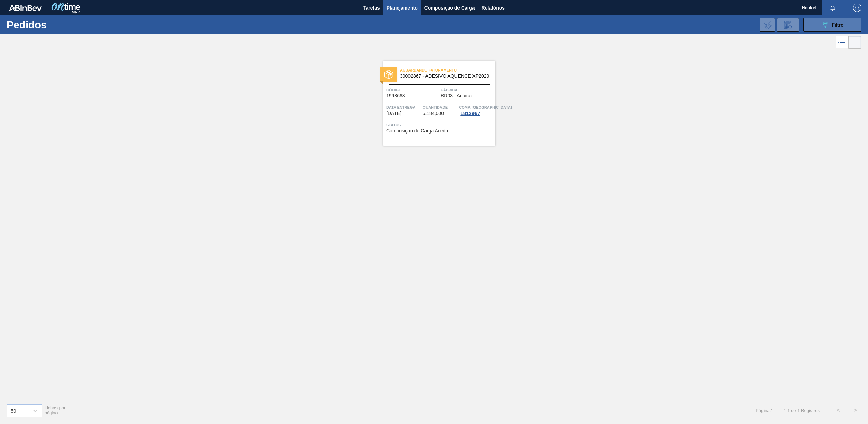  Describe the element at coordinates (403, 107) in the screenshot. I see `span: Data entrega` at that location.